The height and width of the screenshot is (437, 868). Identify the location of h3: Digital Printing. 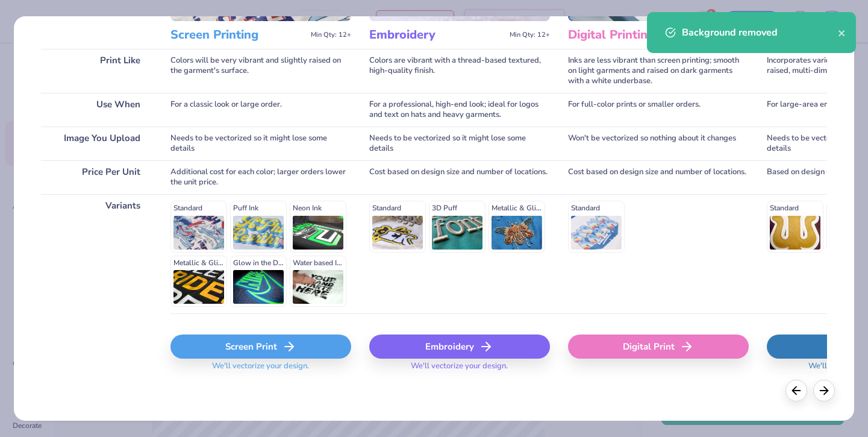
(635, 35).